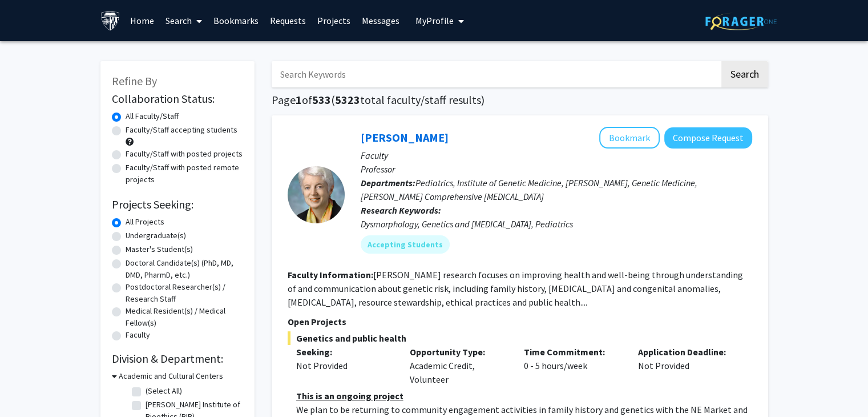 The image size is (868, 417). What do you see at coordinates (572, 365) in the screenshot?
I see `div: 0 - 5 hours/week` at bounding box center [572, 365].